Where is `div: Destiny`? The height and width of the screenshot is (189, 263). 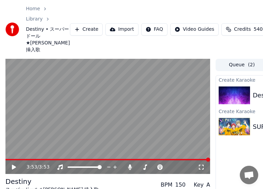 div: Destiny is located at coordinates (52, 181).